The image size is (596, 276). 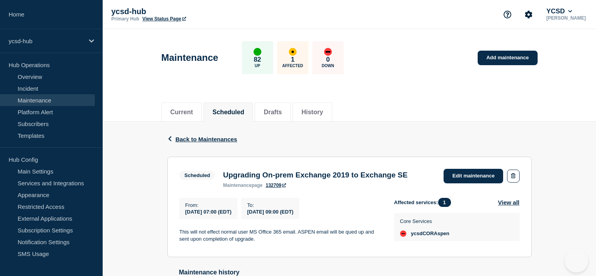 I want to click on button: Support, so click(x=508, y=15).